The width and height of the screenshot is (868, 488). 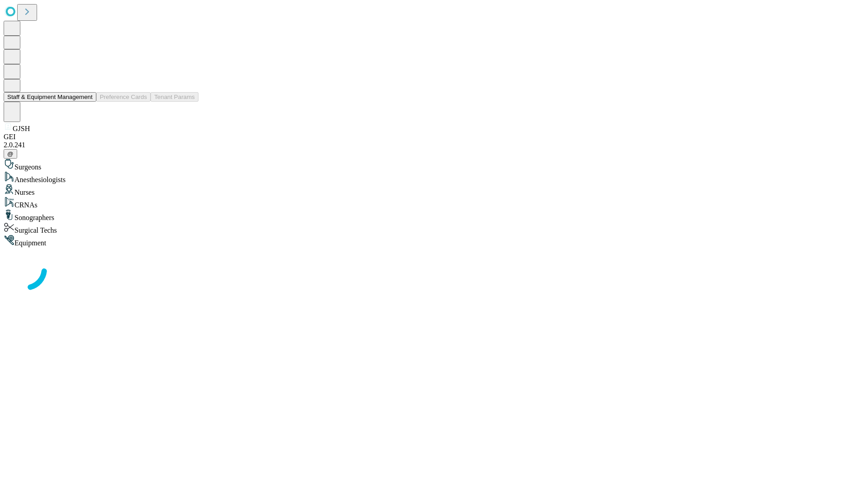 What do you see at coordinates (434, 165) in the screenshot?
I see `div: Surgeons` at bounding box center [434, 165].